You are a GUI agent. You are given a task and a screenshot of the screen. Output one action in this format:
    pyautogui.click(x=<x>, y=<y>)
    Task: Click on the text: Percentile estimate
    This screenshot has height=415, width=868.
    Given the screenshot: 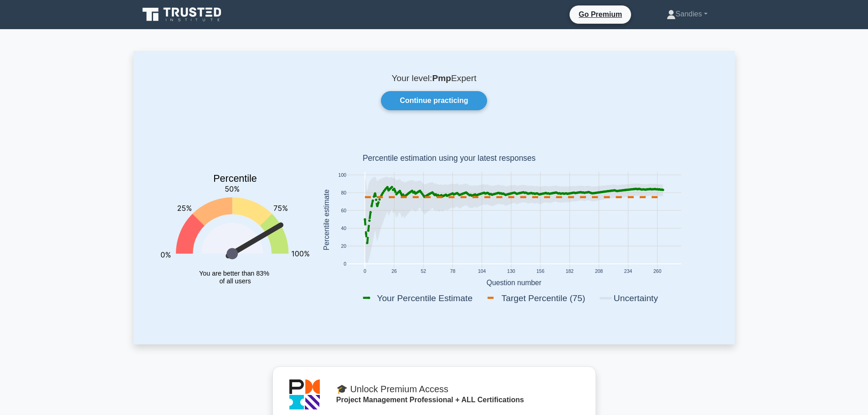 What is the action you would take?
    pyautogui.click(x=326, y=220)
    